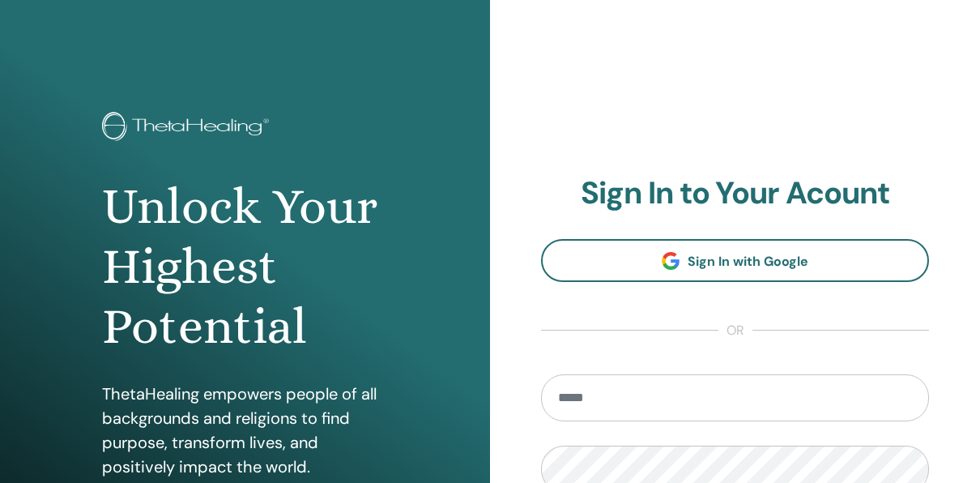 This screenshot has height=483, width=980. I want to click on span: Sign In with Google, so click(747, 261).